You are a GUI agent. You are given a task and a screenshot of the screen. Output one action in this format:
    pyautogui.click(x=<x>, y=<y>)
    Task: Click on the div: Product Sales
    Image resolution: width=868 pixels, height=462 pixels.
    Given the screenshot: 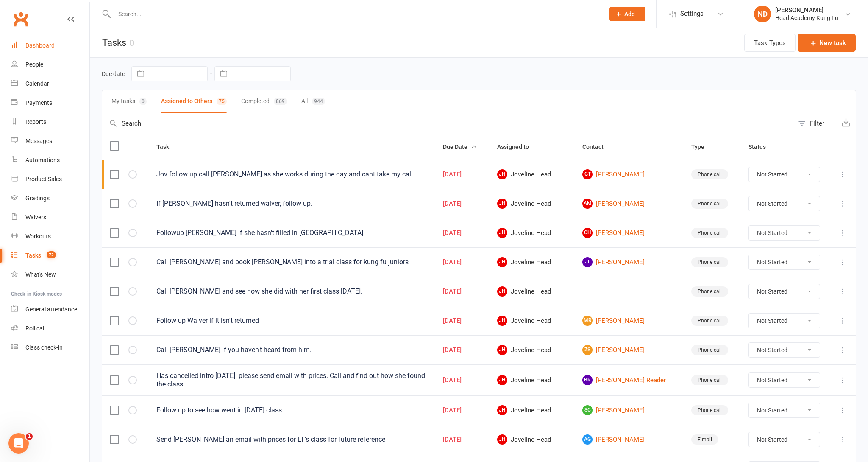 What is the action you would take?
    pyautogui.click(x=43, y=179)
    